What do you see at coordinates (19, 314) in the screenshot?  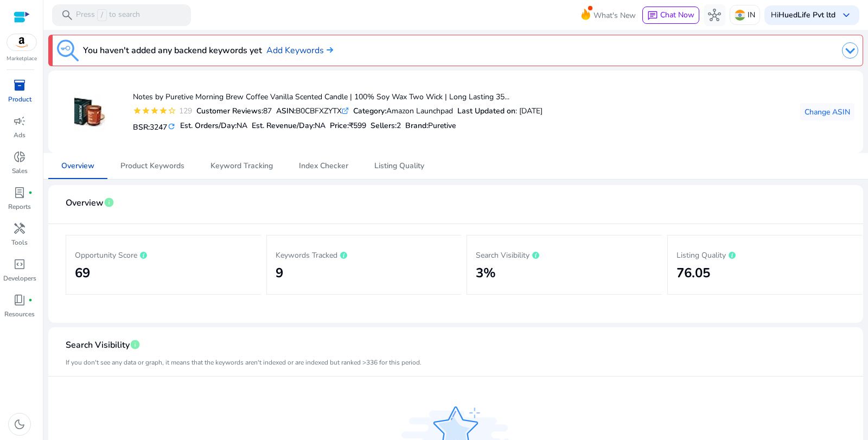 I see `p: Resources` at bounding box center [19, 314].